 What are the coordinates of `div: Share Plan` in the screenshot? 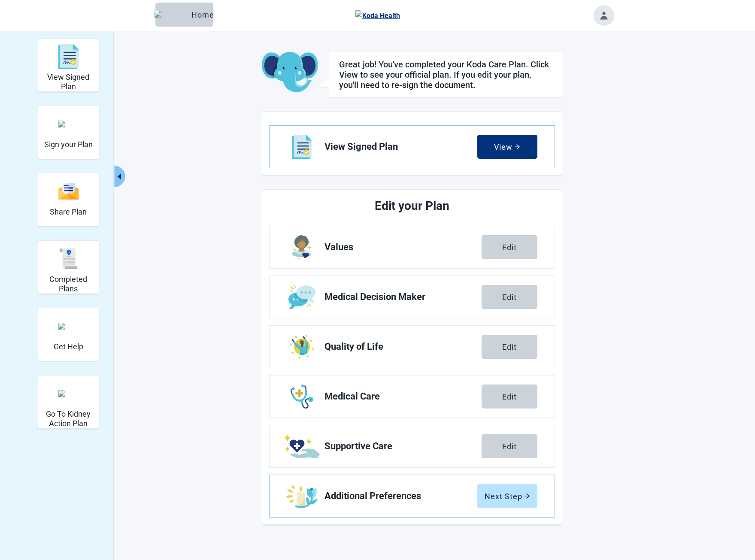 It's located at (68, 199).